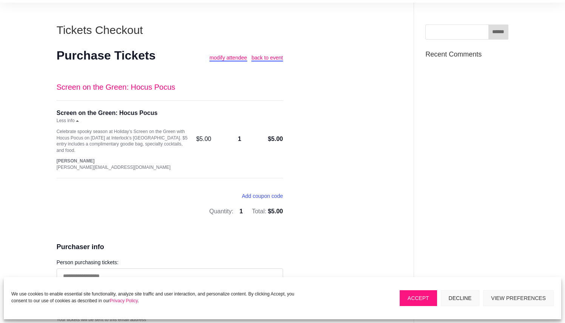 This screenshot has width=565, height=323. What do you see at coordinates (66, 121) in the screenshot?
I see `span: Less info` at bounding box center [66, 121].